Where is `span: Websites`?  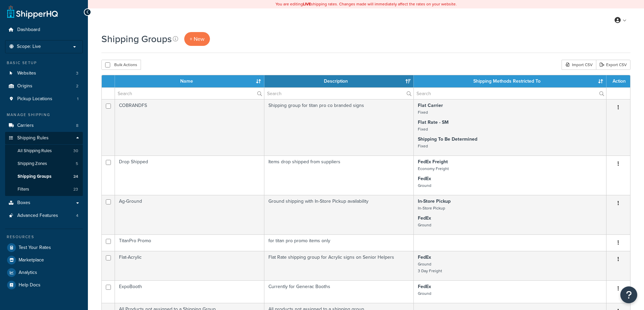 span: Websites is located at coordinates (27, 73).